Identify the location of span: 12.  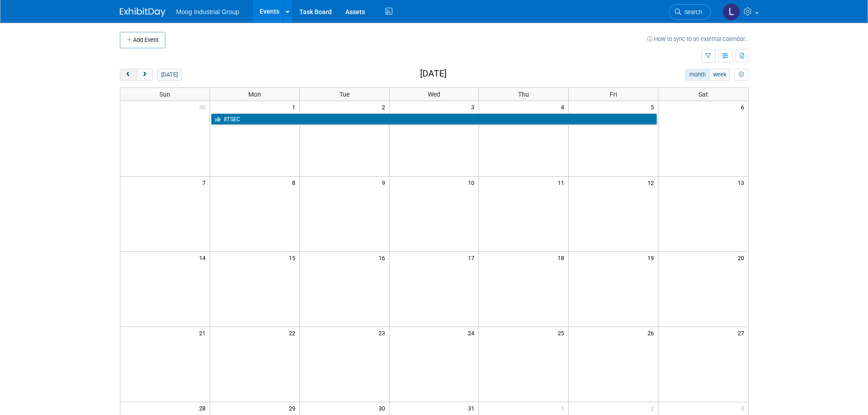
(651, 183).